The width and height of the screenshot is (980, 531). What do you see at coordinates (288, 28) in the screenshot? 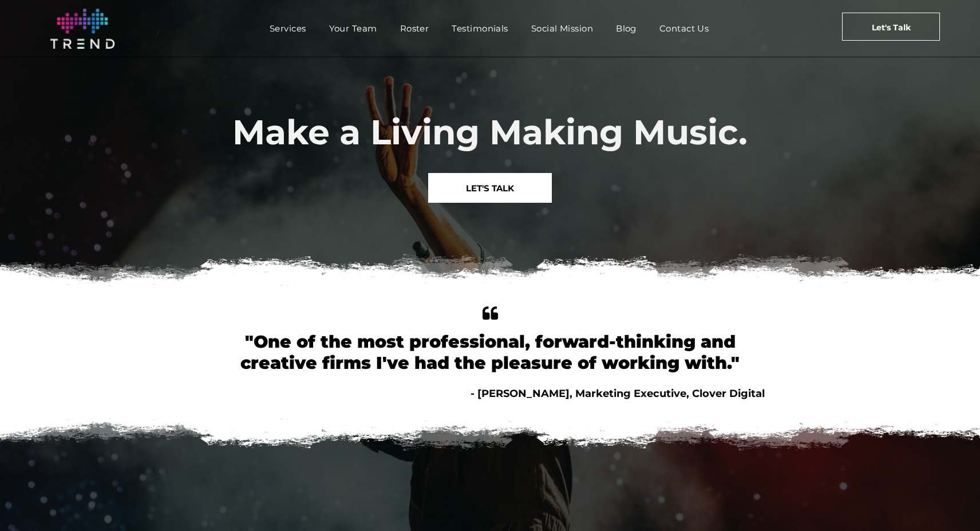
I see `a: Services` at bounding box center [288, 28].